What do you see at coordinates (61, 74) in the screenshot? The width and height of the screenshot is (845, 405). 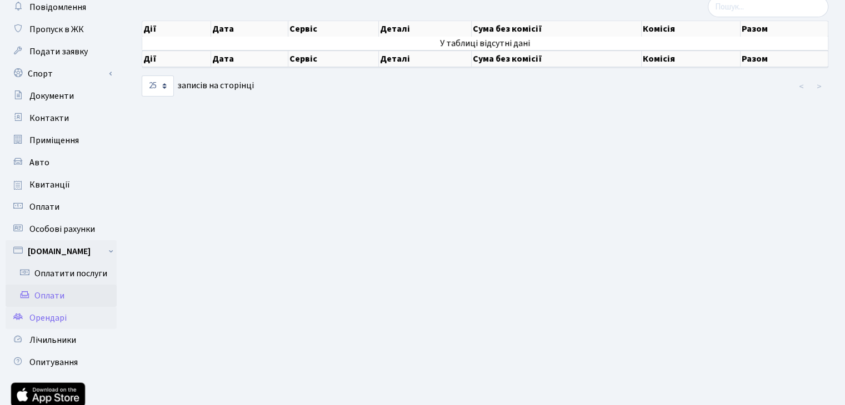 I see `a: Спорт` at bounding box center [61, 74].